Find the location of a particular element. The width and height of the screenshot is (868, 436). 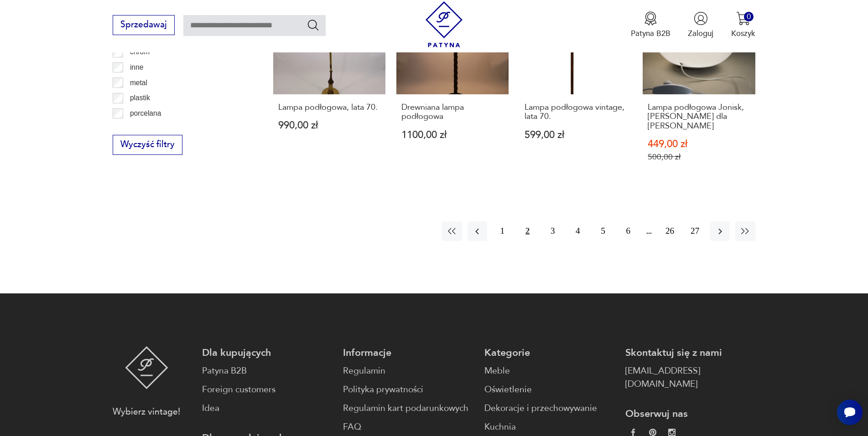

button: Zaloguj is located at coordinates (700, 25).